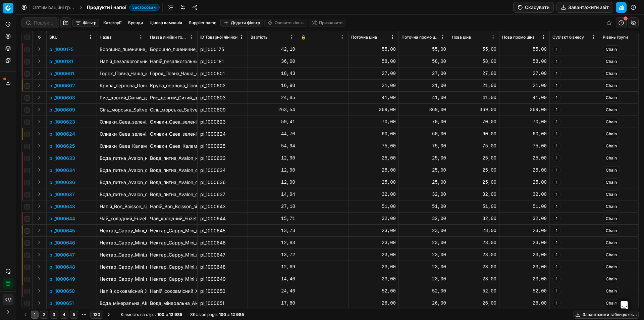 Image resolution: width=644 pixels, height=320 pixels. I want to click on button: pl_1000644, so click(62, 218).